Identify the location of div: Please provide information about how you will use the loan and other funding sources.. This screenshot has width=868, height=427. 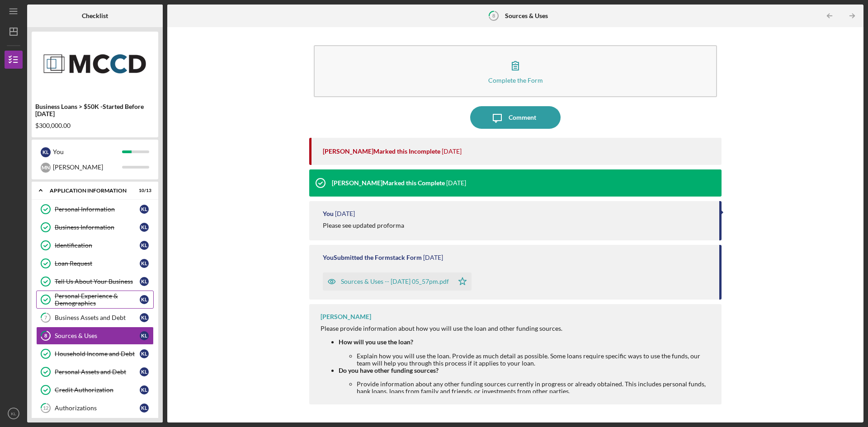
(516, 329).